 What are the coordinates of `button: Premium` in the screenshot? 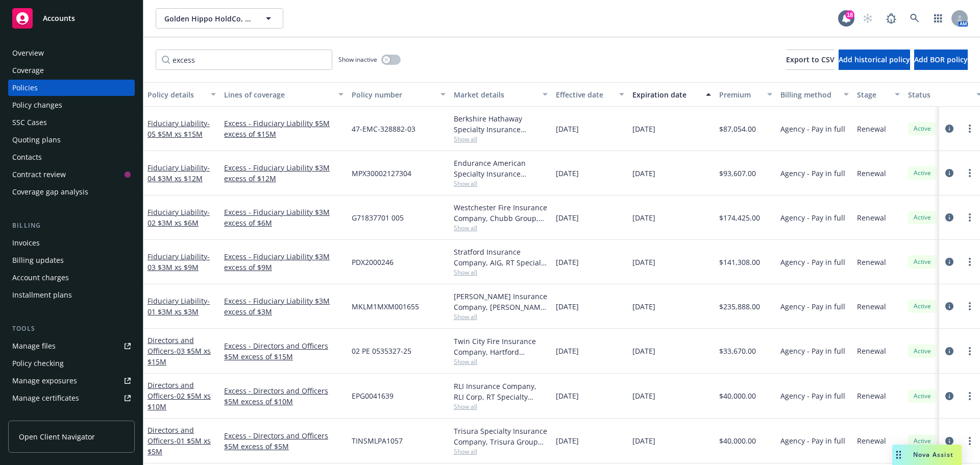 It's located at (745, 95).